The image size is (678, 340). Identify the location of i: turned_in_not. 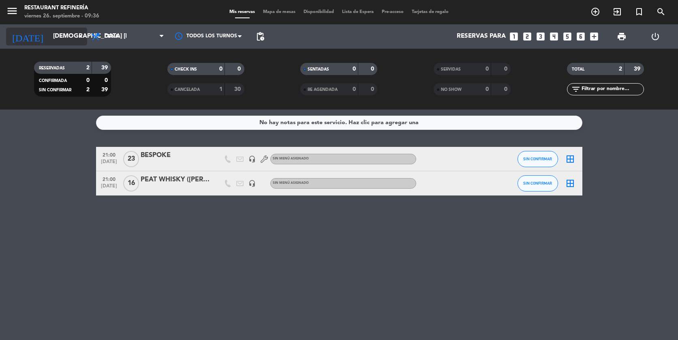
(639, 12).